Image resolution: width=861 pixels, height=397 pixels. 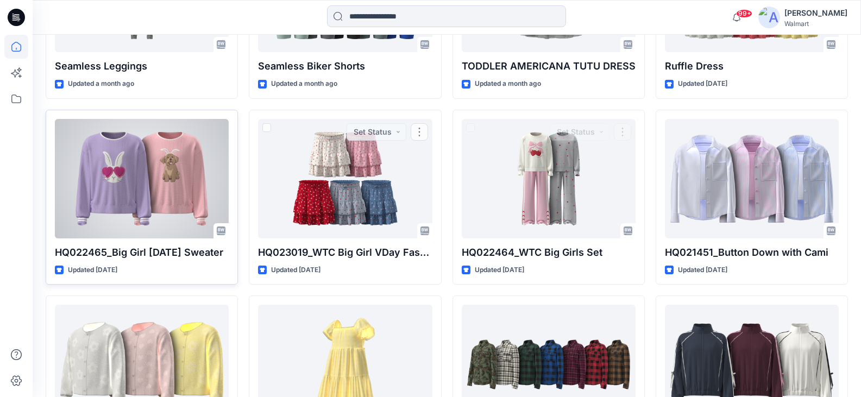 I want to click on a: HQ021451_Button Down with Cami, so click(x=752, y=179).